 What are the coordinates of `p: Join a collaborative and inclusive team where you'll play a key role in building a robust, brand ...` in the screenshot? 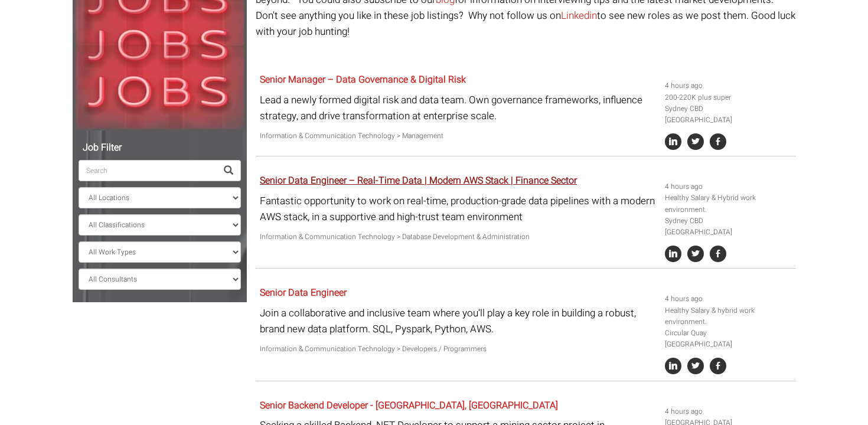 It's located at (458, 321).